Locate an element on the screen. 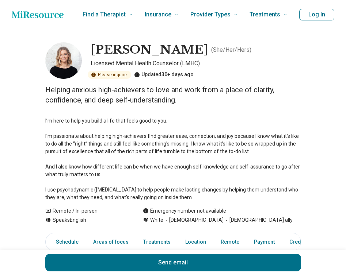  a: Treatments is located at coordinates (157, 242).